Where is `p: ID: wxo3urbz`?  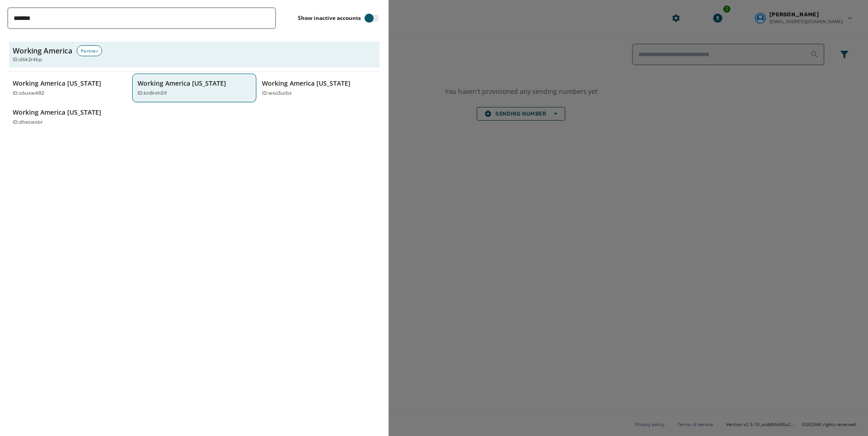 p: ID: wxo3urbz is located at coordinates (277, 94).